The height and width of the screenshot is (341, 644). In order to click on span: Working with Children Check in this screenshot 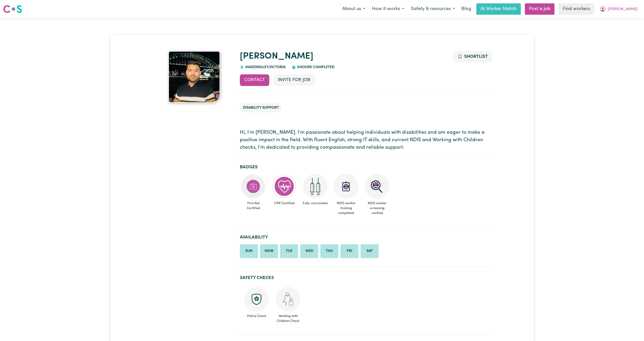, I will do `click(288, 318)`.